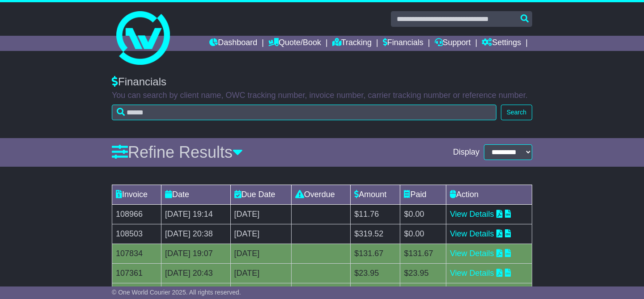 This screenshot has width=644, height=299. I want to click on td: 107834, so click(137, 253).